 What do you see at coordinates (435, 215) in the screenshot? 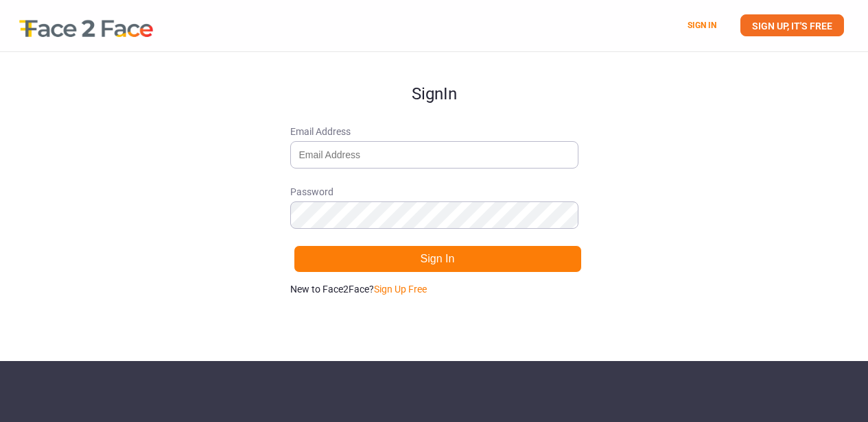
I see `input: Password` at bounding box center [435, 215].